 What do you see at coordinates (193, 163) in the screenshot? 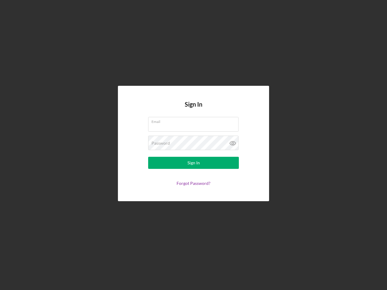
I see `button: Sign In` at bounding box center [193, 163].